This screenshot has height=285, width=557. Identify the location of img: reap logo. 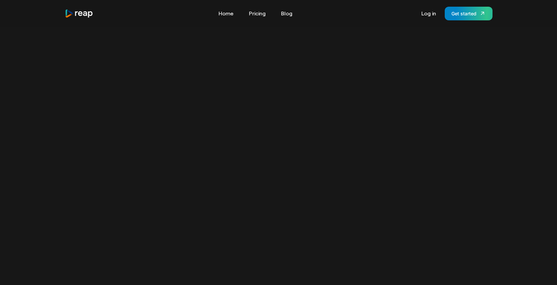
(79, 13).